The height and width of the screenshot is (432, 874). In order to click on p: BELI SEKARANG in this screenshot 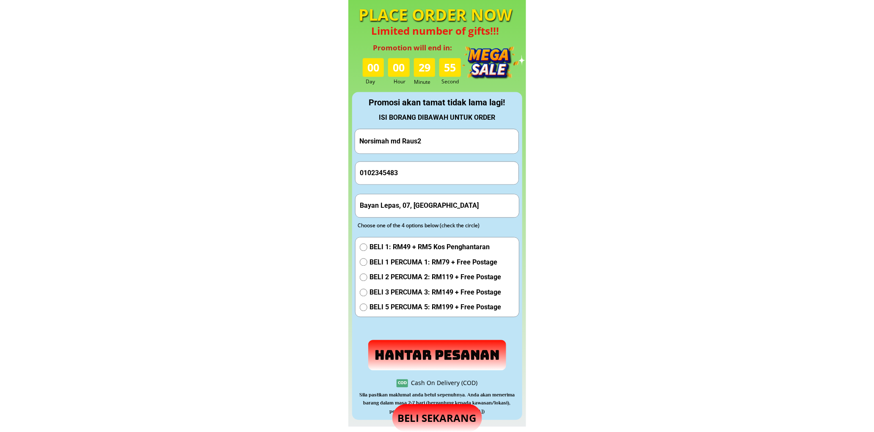, I will do `click(437, 418)`.